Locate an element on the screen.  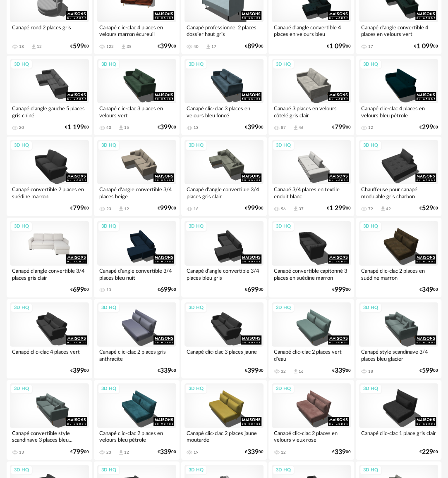
a: 3D HQ Canapé clic-clac 3 places jaune €39900 is located at coordinates (224, 339).